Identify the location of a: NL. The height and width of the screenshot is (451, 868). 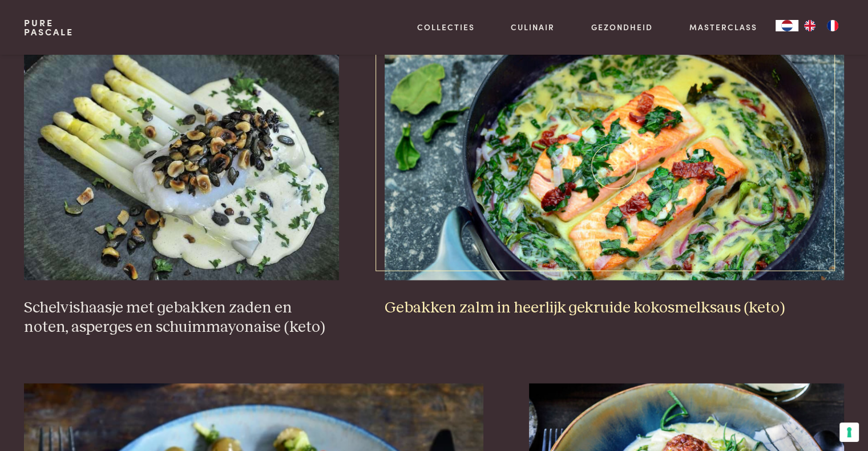
(787, 26).